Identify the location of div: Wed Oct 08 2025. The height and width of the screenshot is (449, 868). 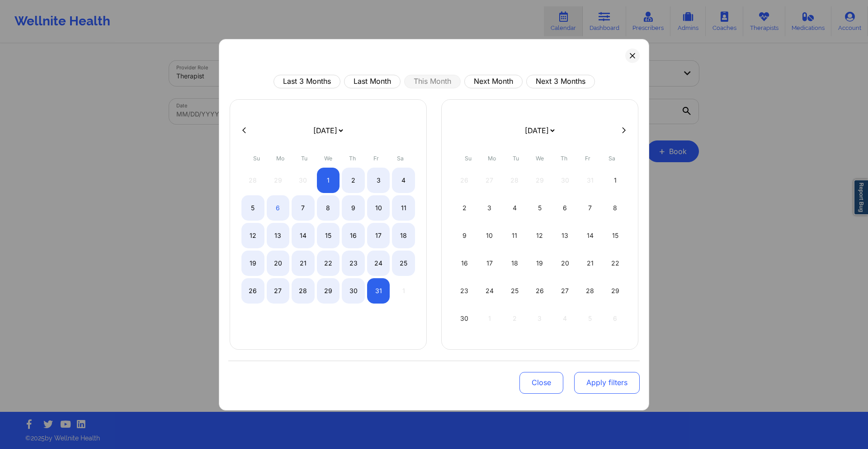
(329, 208).